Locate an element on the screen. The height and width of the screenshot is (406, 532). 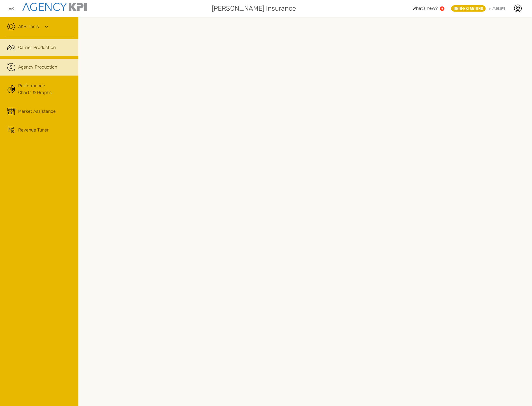
span: Revenue Tuner is located at coordinates (33, 130).